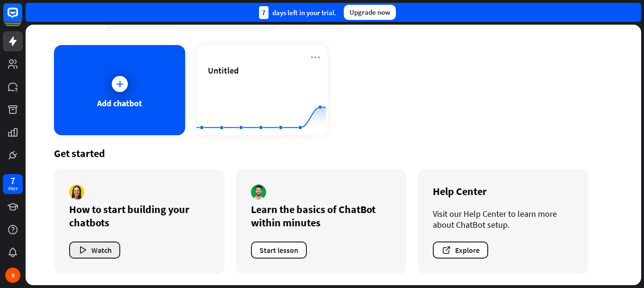 Image resolution: width=644 pixels, height=288 pixels. Describe the element at coordinates (333, 153) in the screenshot. I see `div: Get started` at that location.